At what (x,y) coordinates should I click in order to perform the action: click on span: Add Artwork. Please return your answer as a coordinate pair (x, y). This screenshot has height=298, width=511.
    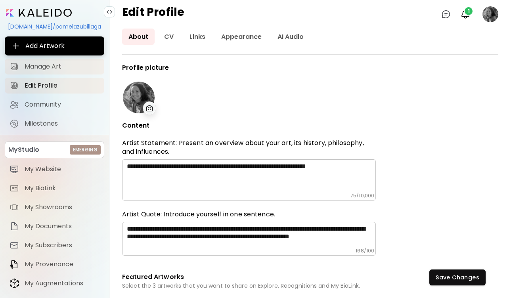
    Looking at the image, I should click on (54, 46).